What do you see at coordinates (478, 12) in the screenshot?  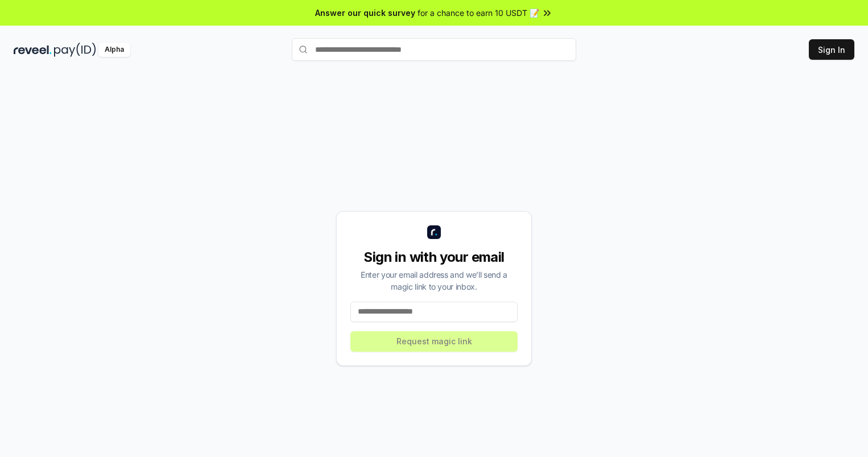 I see `span: for a chance to earn 10 USDT 📝` at bounding box center [478, 12].